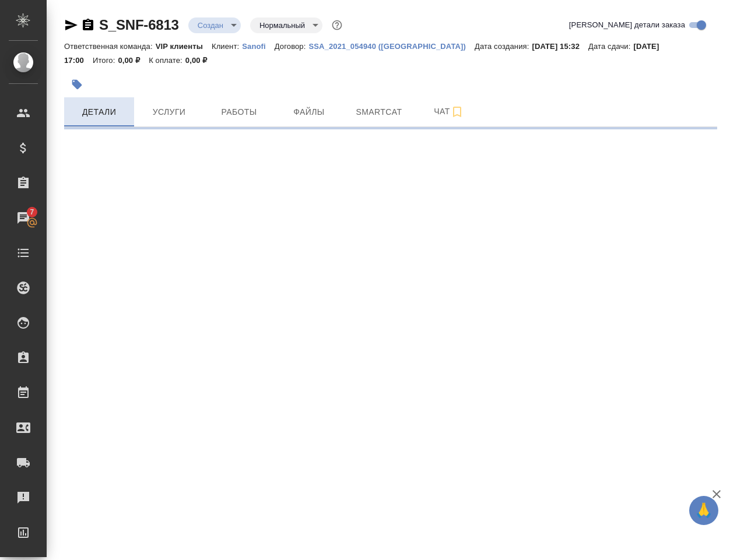 Image resolution: width=730 pixels, height=560 pixels. I want to click on button: Скопировать ссылку, so click(88, 25).